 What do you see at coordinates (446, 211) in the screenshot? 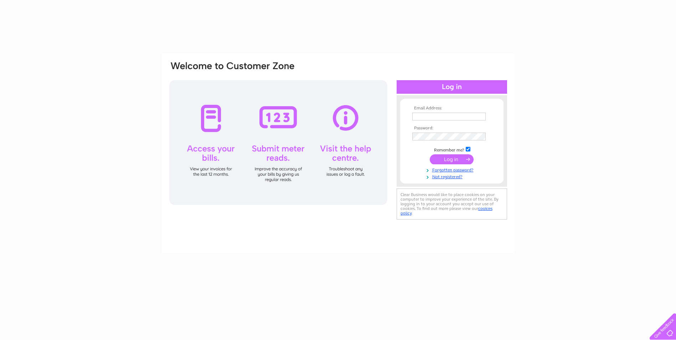
I see `a: cookies policy` at bounding box center [446, 211].